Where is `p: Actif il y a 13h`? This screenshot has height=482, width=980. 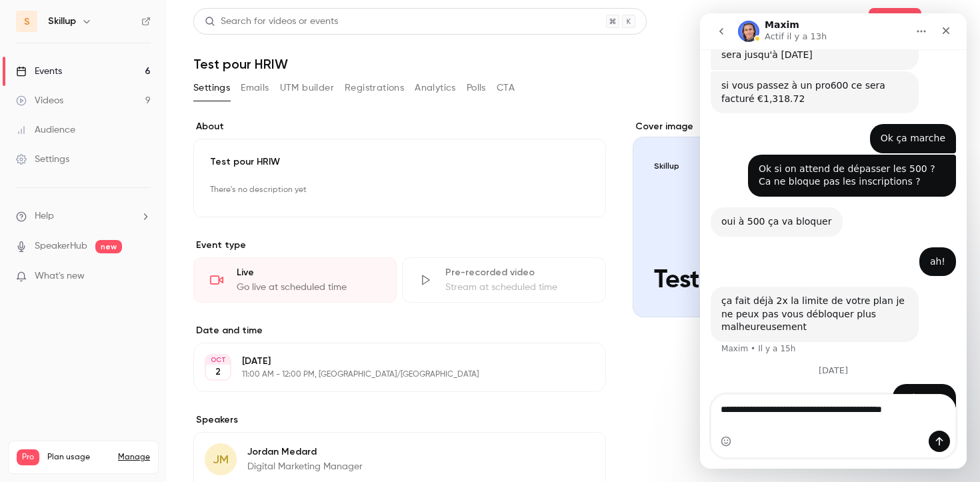 p: Actif il y a 13h is located at coordinates (95, 23).